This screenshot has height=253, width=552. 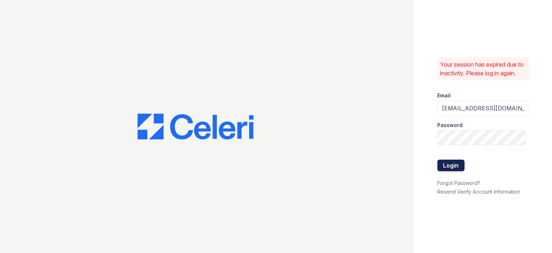 I want to click on a: Forgot Password?, so click(x=459, y=183).